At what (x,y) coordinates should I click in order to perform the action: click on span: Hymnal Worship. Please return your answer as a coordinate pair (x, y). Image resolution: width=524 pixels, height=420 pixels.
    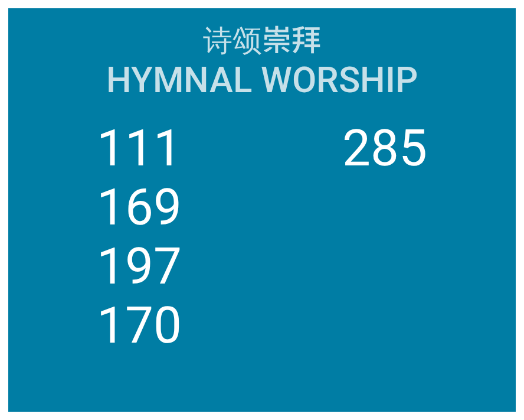
    Looking at the image, I should click on (262, 80).